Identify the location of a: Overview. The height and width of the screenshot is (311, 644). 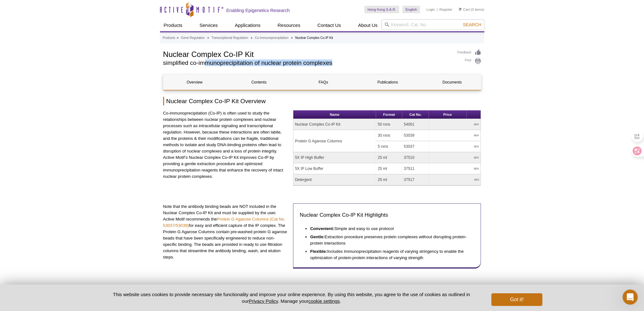
(195, 82).